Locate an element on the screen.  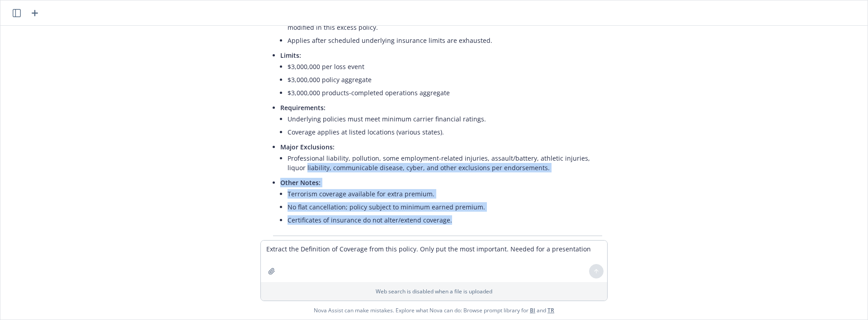
li: Applies after scheduled underlying insurance limits are exhausted. is located at coordinates (445, 40).